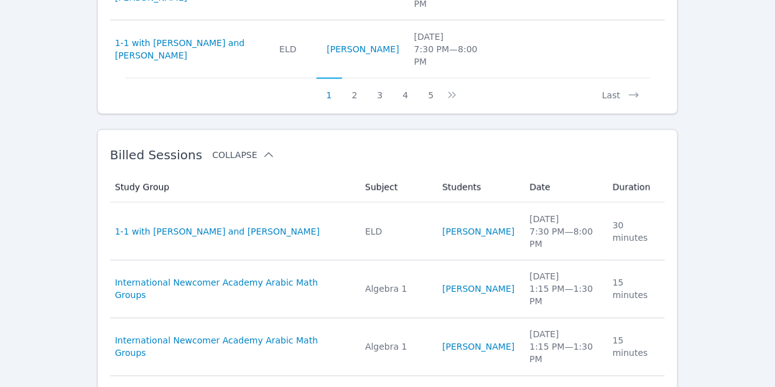  I want to click on button: 3, so click(380, 90).